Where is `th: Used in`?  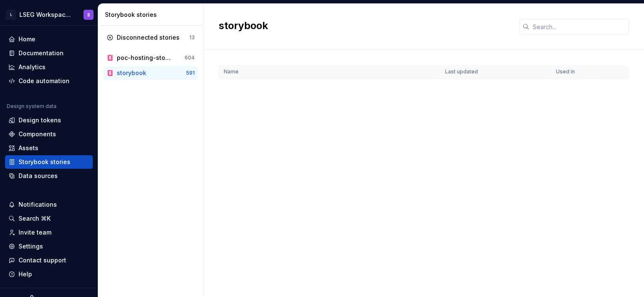
th: Used in is located at coordinates (571, 72).